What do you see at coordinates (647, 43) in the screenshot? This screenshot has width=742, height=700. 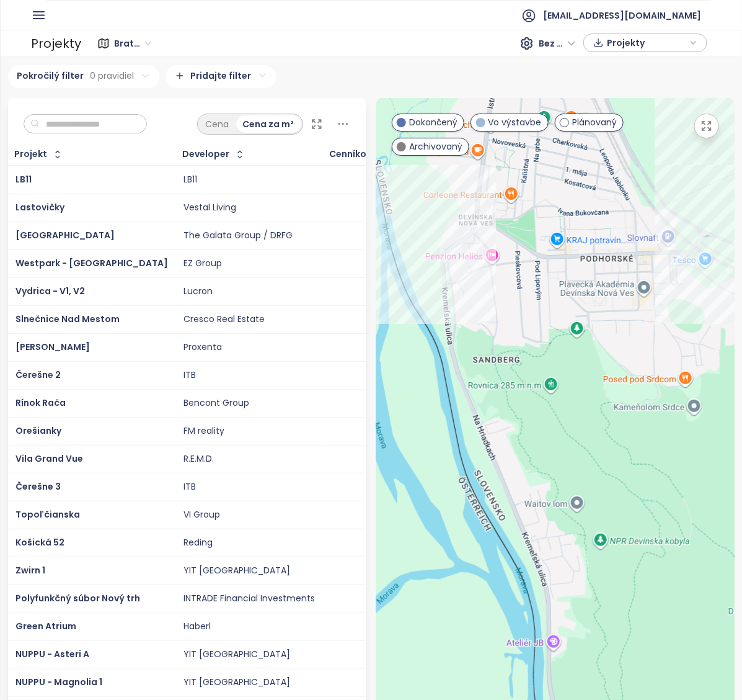 I see `span: Projekty` at bounding box center [647, 43].